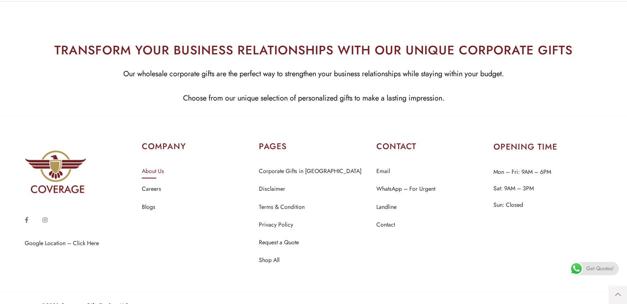 Image resolution: width=627 pixels, height=304 pixels. Describe the element at coordinates (62, 243) in the screenshot. I see `a: Google Location – Click Here` at that location.